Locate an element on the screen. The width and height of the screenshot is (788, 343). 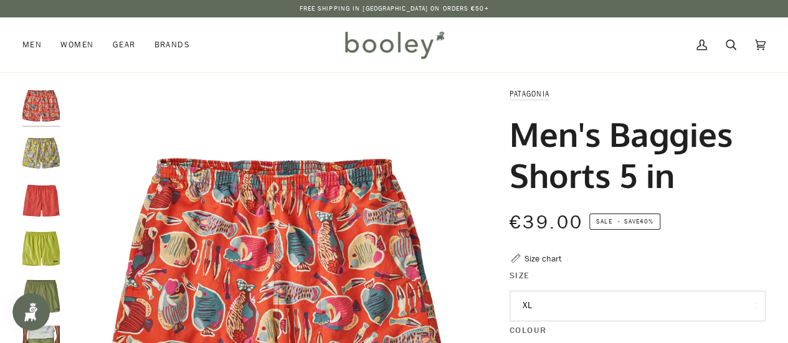
img: Patagonia Men's Baggies Shorts 5 in Flourish / Abundant Blue - Booley Galway is located at coordinates (41, 154).